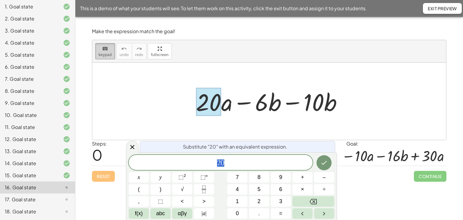  Describe the element at coordinates (29, 115) in the screenshot. I see `div: 10. Goal state` at that location.